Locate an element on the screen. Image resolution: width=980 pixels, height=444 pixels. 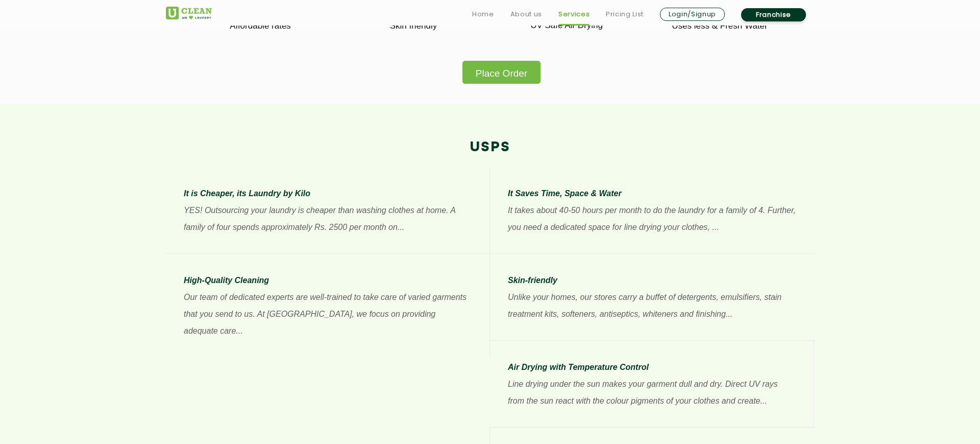
p: Uses less & Fresh Water is located at coordinates (720, 26).